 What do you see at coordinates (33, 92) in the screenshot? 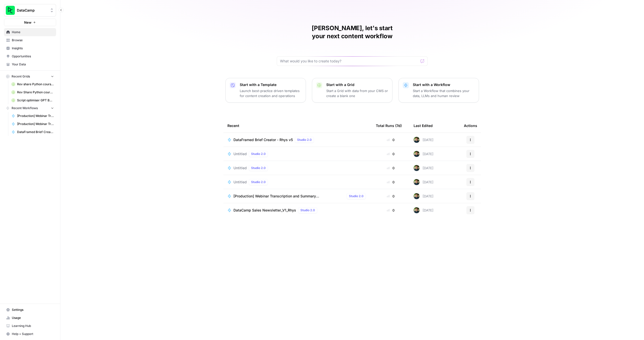
I see `a: Rev Share Python courses check Grid` at bounding box center [33, 92].